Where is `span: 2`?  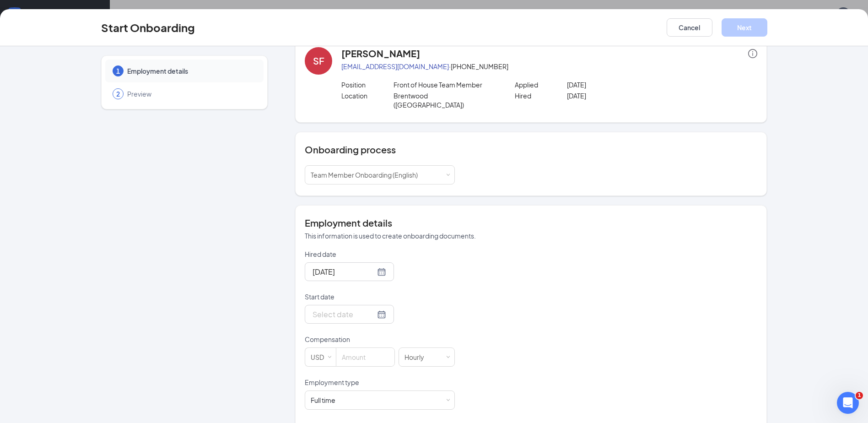 span: 2 is located at coordinates (118, 94).